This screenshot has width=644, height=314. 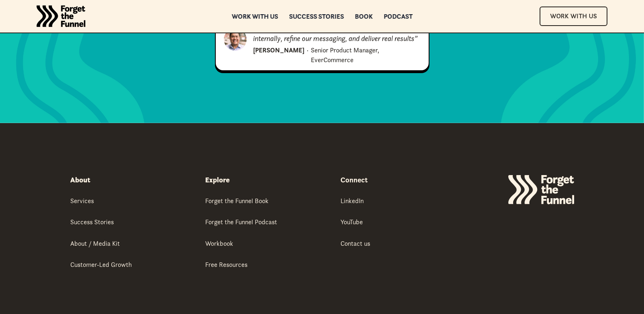 What do you see at coordinates (101, 264) in the screenshot?
I see `div: Customer-Led Growth` at bounding box center [101, 264].